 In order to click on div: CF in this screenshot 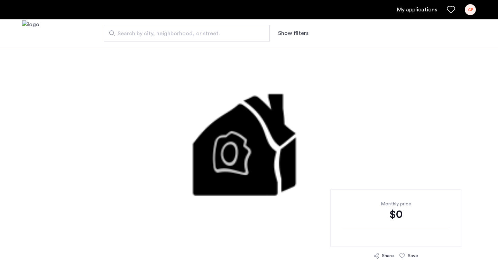, I will do `click(470, 10)`.